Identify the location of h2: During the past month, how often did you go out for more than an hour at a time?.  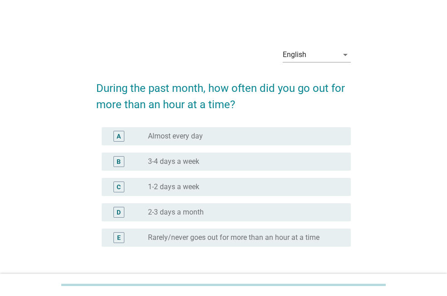
(223, 92).